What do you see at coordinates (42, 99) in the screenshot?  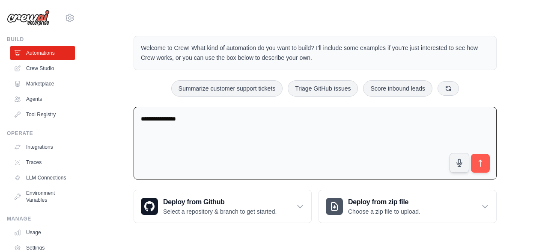 I see `a: Agents` at bounding box center [42, 99].